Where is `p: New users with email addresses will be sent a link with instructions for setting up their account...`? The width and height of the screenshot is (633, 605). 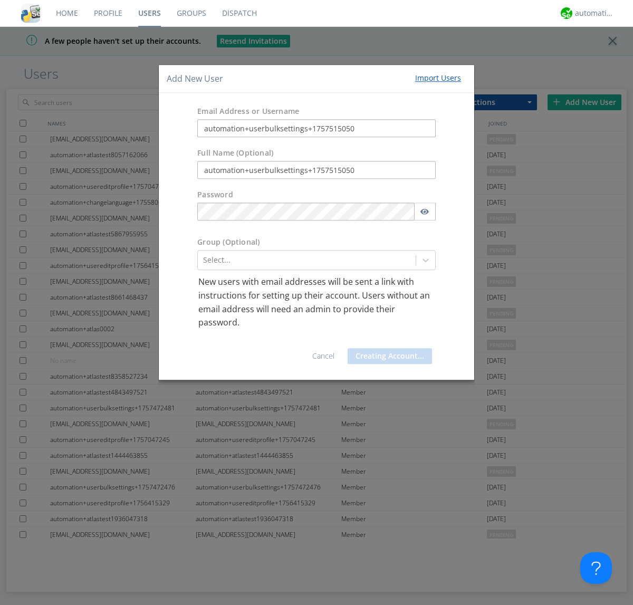
p: New users with email addresses will be sent a link with instructions for setting up their account... is located at coordinates (316, 303).